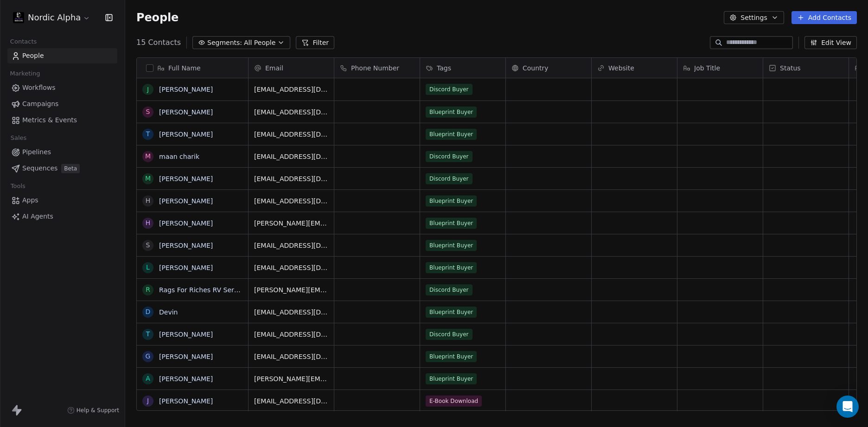  I want to click on button: Settings, so click(754, 17).